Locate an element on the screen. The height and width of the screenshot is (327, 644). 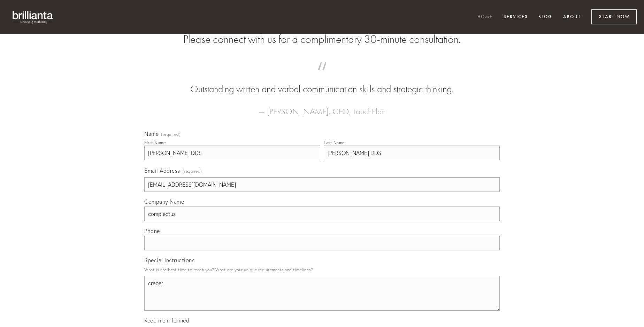
span: Special Instructions is located at coordinates (170, 260).